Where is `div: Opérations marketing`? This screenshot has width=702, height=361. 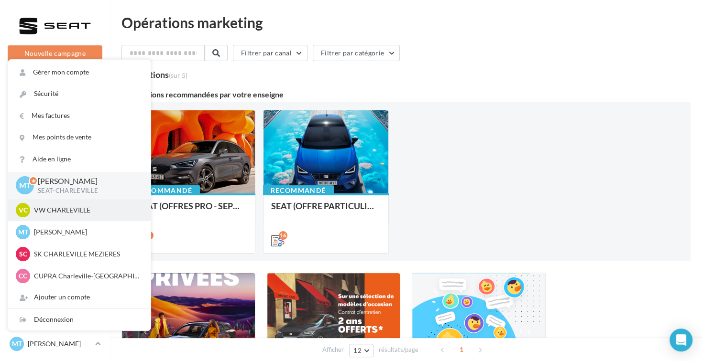
div: Opérations marketing is located at coordinates (406, 22).